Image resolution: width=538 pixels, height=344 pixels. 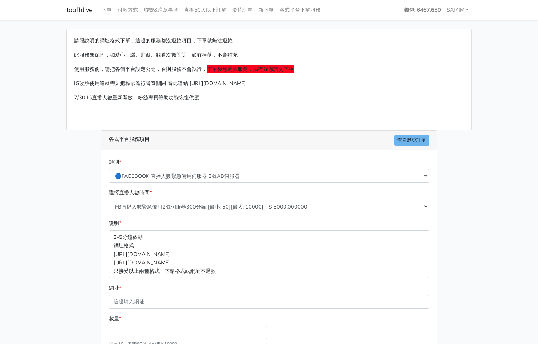 What do you see at coordinates (269, 140) in the screenshot?
I see `div: 各式平台服務項目` at bounding box center [269, 140].